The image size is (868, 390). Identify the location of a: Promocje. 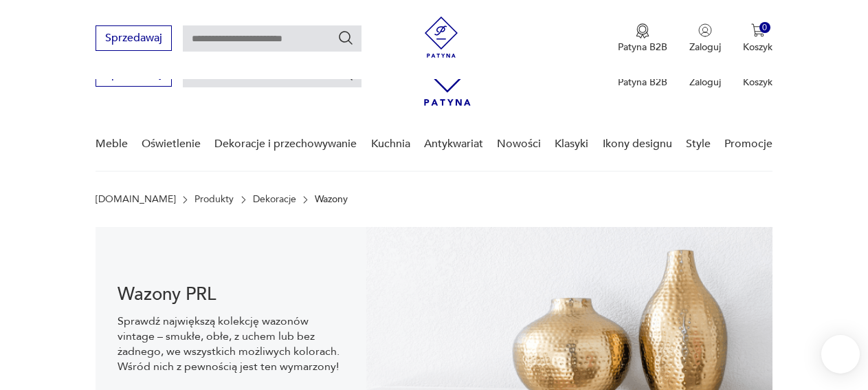
(748, 144).